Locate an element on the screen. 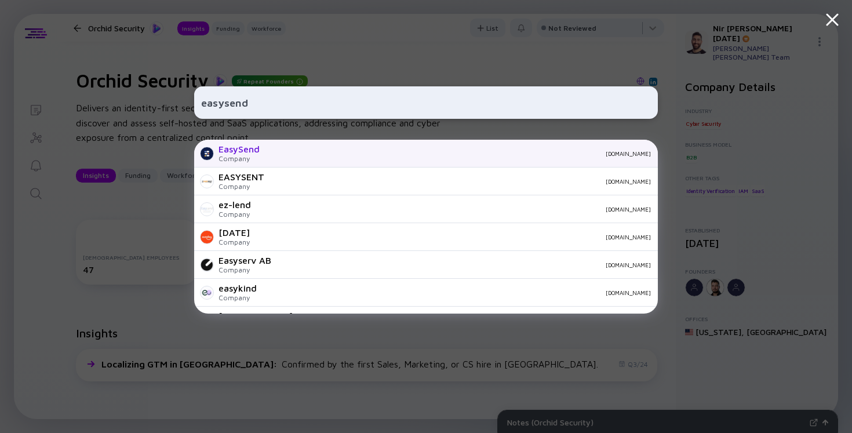  div: EASYSENT is located at coordinates (241, 177).